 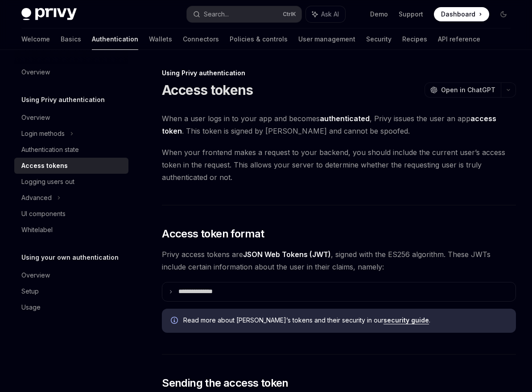 What do you see at coordinates (31, 307) in the screenshot?
I see `div: Usage` at bounding box center [31, 307].